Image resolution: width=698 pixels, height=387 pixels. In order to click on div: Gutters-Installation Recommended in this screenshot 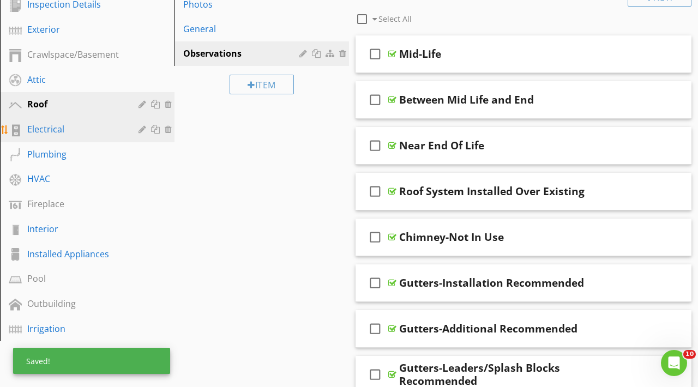, I will do `click(491, 283)`.